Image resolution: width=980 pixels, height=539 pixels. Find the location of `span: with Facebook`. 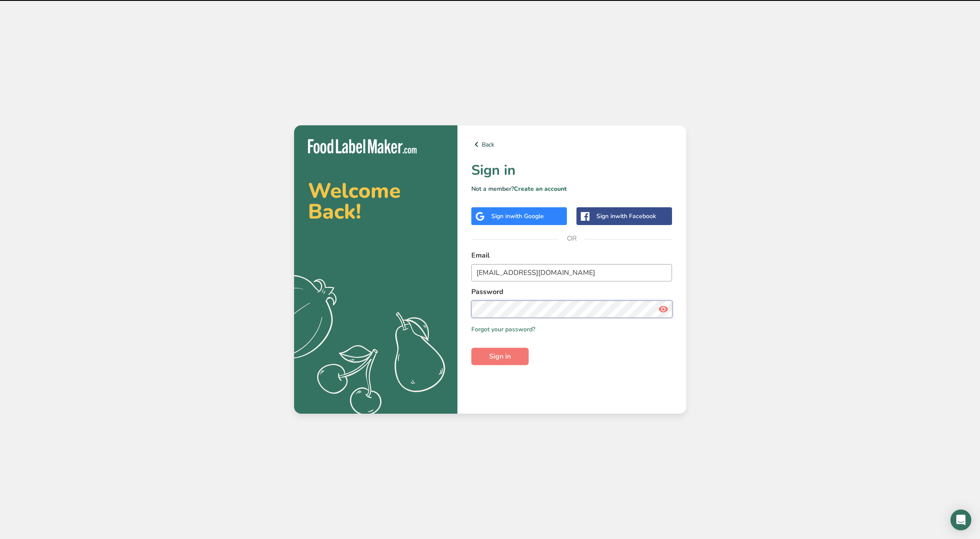

span: with Facebook is located at coordinates (635, 216).